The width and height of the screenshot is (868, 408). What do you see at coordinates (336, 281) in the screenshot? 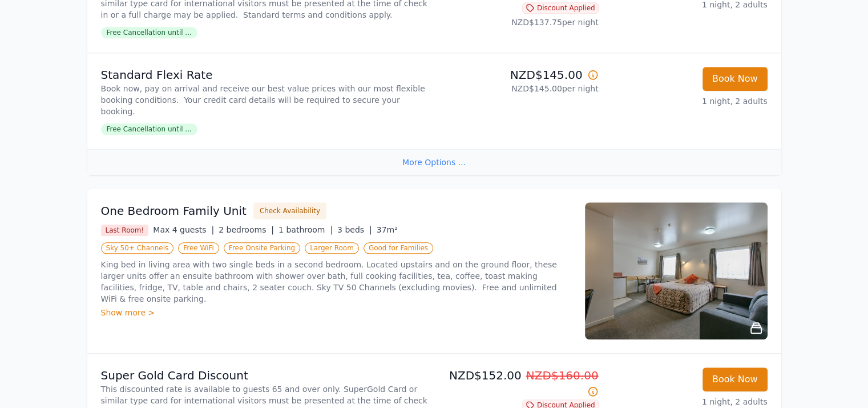
I see `p: King bed in living area with two single beds in a second bedroom. Located upstairs and on the gro...` at bounding box center [336, 281].